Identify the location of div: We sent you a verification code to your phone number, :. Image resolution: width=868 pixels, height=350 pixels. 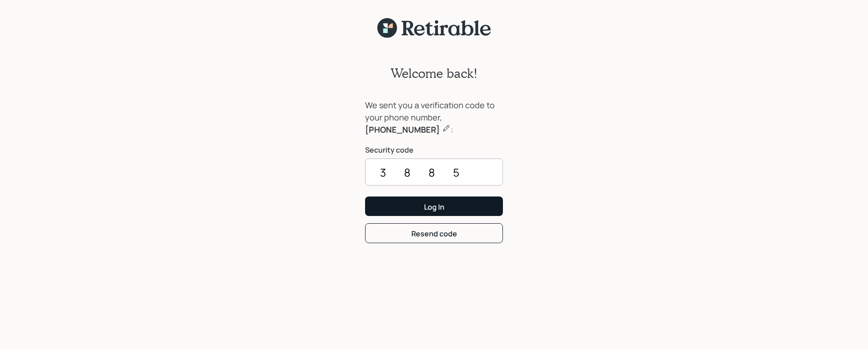
(434, 117).